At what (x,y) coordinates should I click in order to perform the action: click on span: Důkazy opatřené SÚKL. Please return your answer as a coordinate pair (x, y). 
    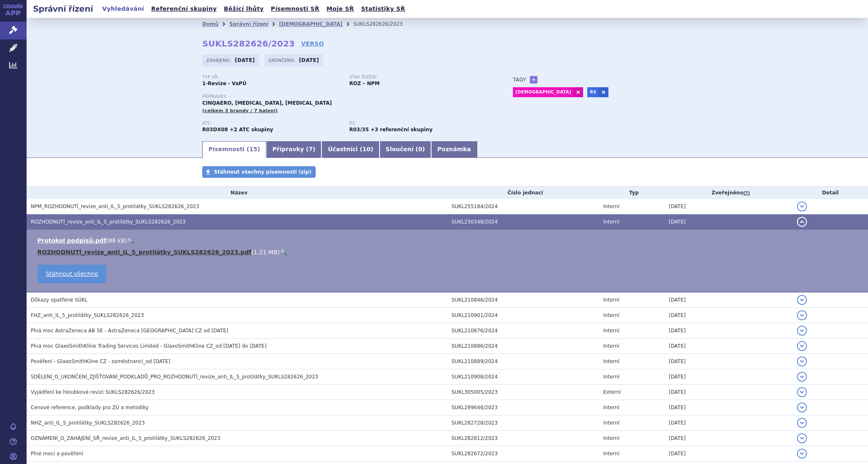
    Looking at the image, I should click on (59, 300).